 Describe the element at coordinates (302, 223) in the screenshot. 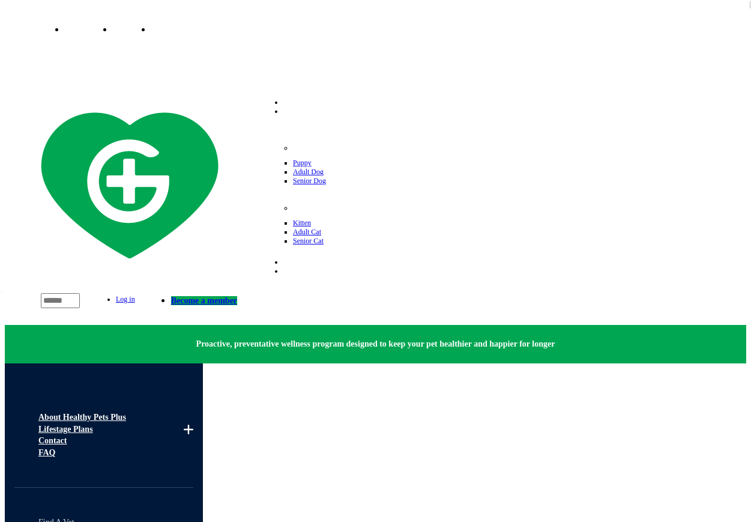

I see `a: Kitten` at that location.